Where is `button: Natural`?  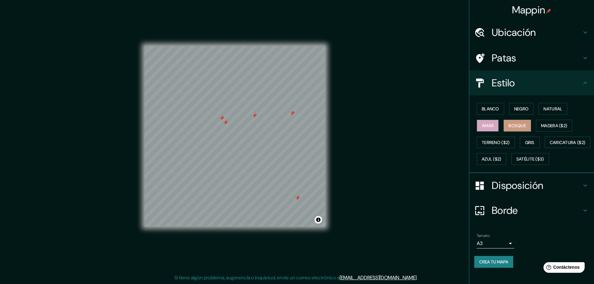 button: Natural is located at coordinates (553, 109).